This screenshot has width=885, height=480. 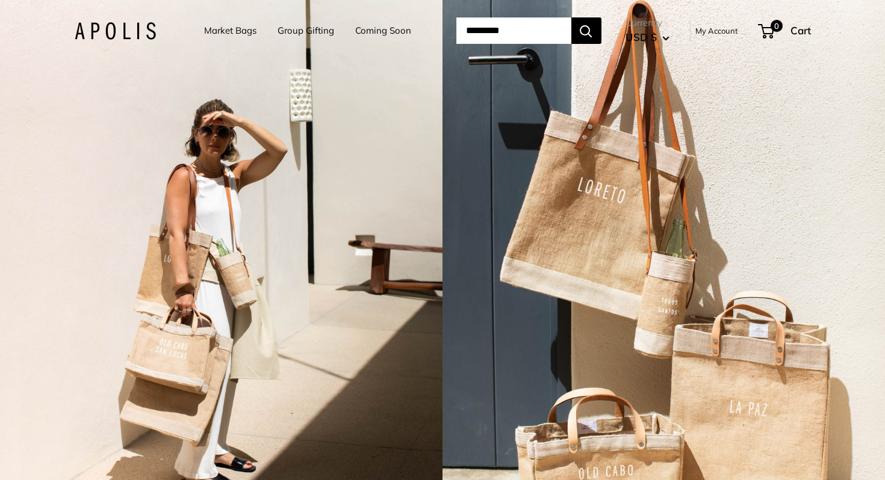 What do you see at coordinates (306, 31) in the screenshot?
I see `a: Group Gifting` at bounding box center [306, 31].